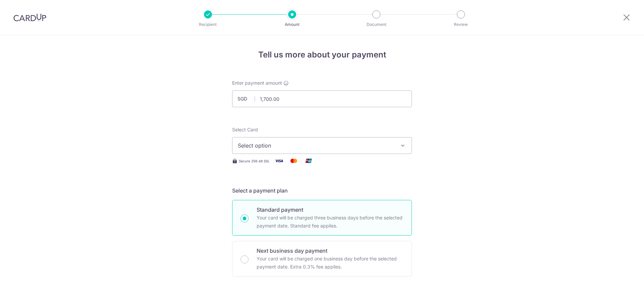 Image resolution: width=644 pixels, height=290 pixels. What do you see at coordinates (309, 160) in the screenshot?
I see `img: Union Pay` at bounding box center [309, 160].